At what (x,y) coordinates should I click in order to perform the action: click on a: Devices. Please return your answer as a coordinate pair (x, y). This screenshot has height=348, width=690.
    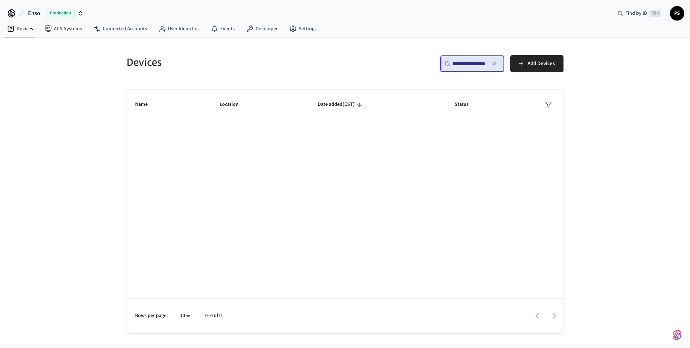
    Looking at the image, I should click on (20, 29).